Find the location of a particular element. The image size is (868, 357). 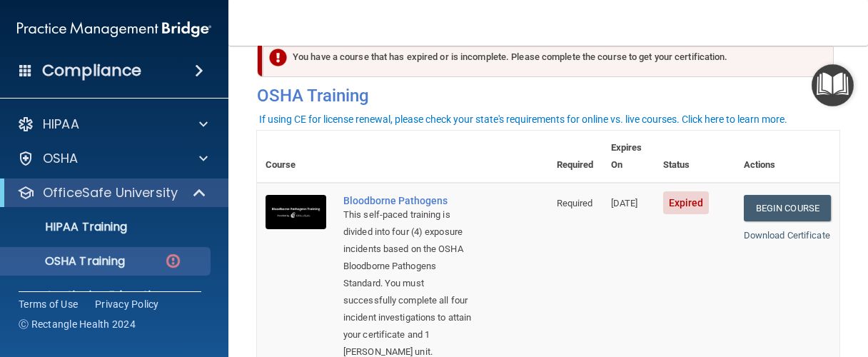

th: Actions is located at coordinates (787, 157).